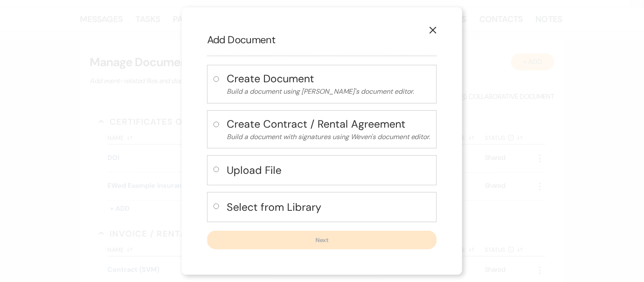  I want to click on button: Upload File, so click(329, 170).